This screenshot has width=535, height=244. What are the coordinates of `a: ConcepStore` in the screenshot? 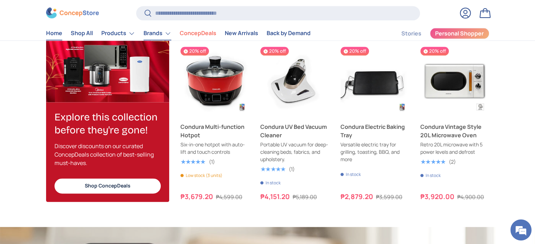 It's located at (72, 13).